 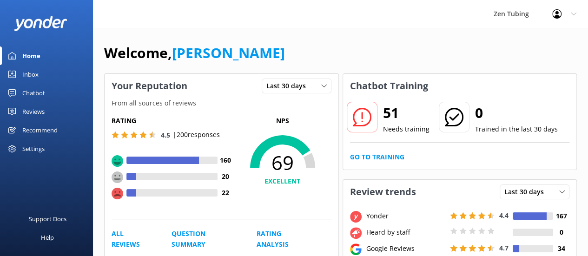 What do you see at coordinates (406, 249) in the screenshot?
I see `div: Google Reviews` at bounding box center [406, 249].